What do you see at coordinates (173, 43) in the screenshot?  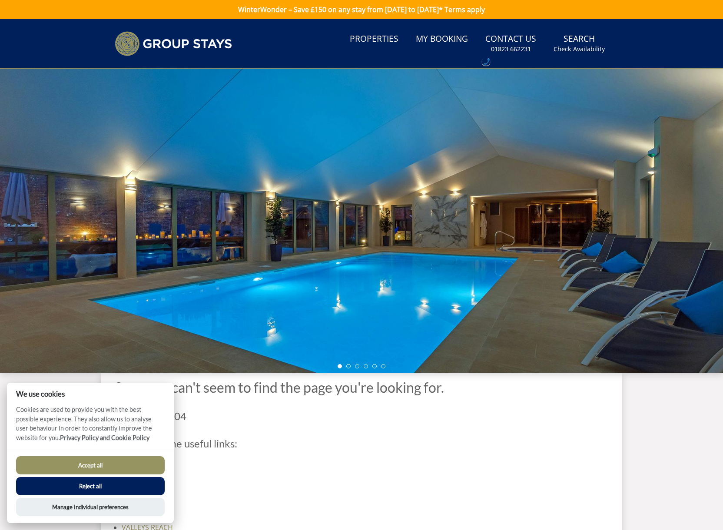 I see `img: Group Stays` at bounding box center [173, 43].